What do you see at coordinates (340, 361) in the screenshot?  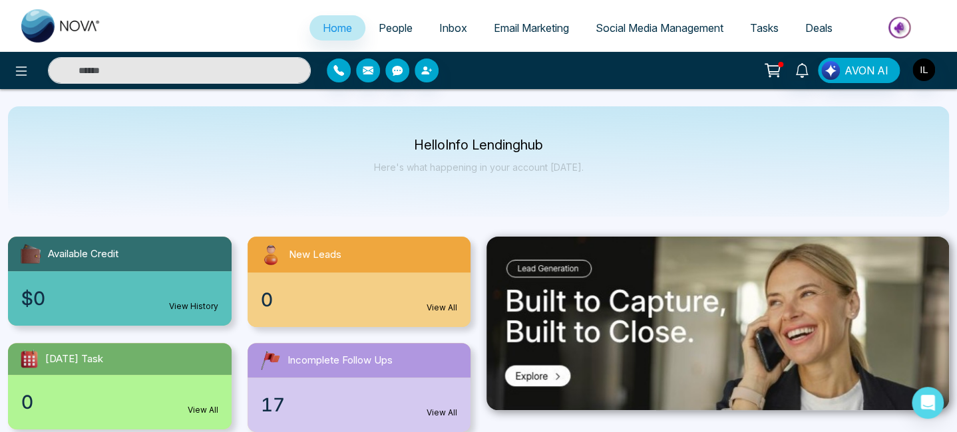 I see `span: Incomplete Follow Ups` at bounding box center [340, 361].